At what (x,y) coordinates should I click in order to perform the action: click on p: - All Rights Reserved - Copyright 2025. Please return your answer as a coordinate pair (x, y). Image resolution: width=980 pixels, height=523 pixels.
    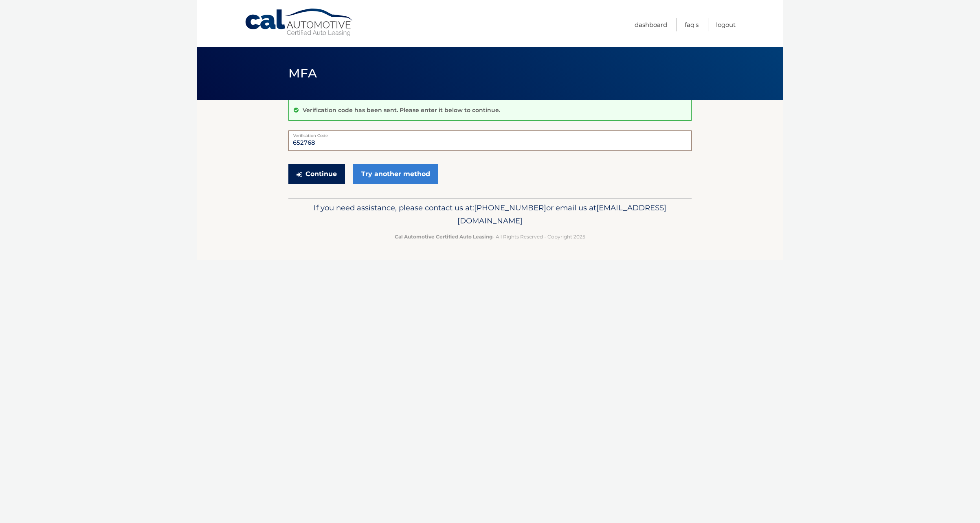
    Looking at the image, I should click on (490, 236).